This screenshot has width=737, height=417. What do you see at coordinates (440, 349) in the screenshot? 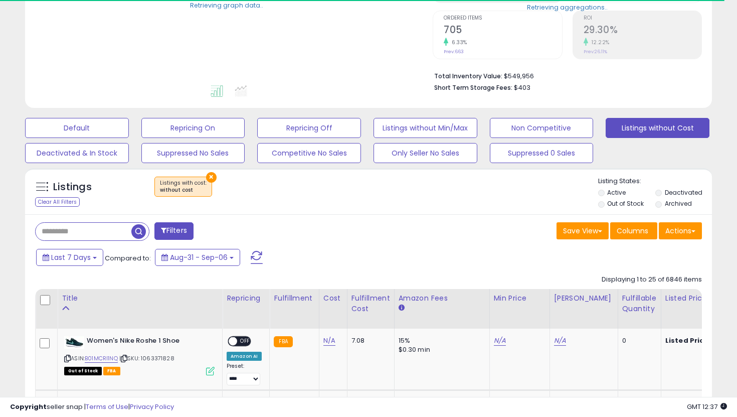
I see `div: $0.30 min` at bounding box center [440, 349].